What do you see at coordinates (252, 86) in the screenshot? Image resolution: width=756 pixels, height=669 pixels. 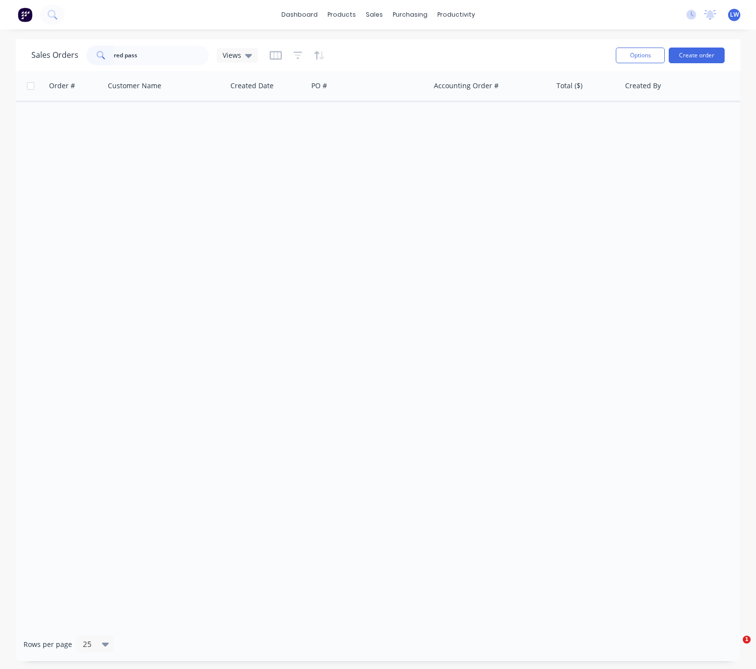 I see `div: Created Date` at bounding box center [252, 86].